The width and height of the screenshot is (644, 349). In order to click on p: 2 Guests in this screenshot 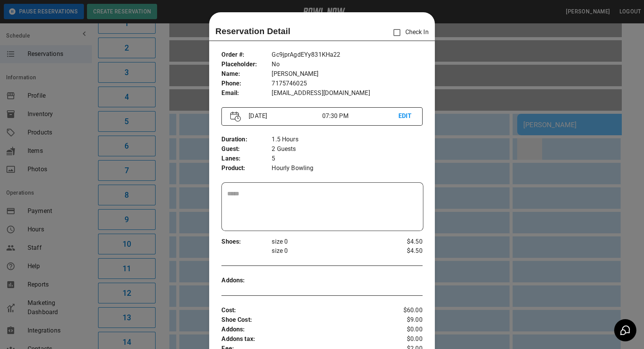, I will do `click(347, 149)`.